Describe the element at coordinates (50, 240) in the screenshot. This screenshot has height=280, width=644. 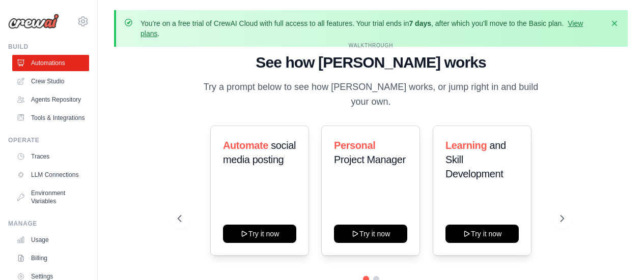
I see `a: Usage` at that location.